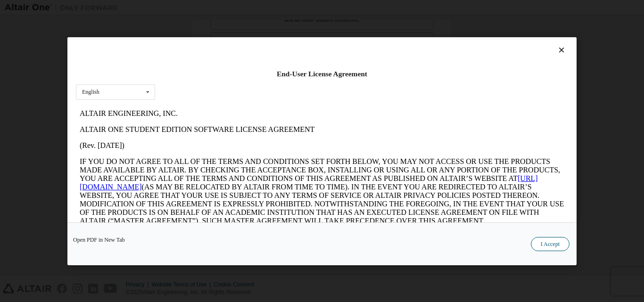 The width and height of the screenshot is (644, 302). What do you see at coordinates (90, 92) in the screenshot?
I see `div: English` at bounding box center [90, 92].